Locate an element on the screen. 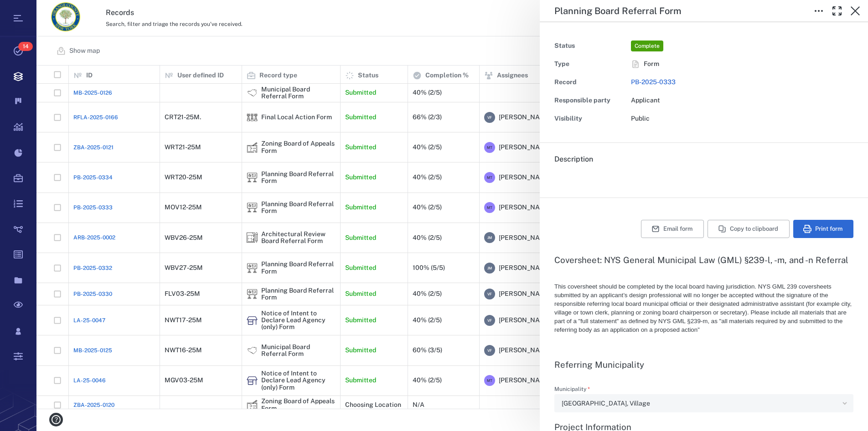 This screenshot has height=431, width=868. a: PB-2025-0333 is located at coordinates (653, 82).